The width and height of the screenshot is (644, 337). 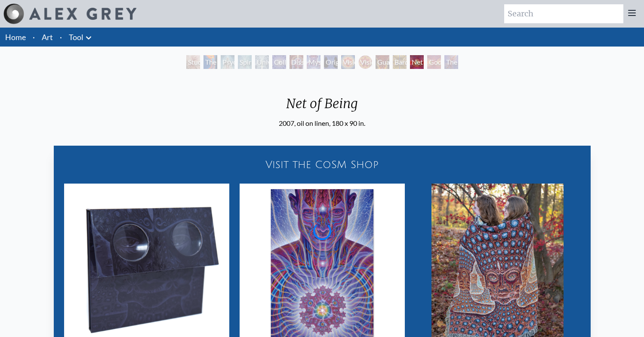 What do you see at coordinates (76, 37) in the screenshot?
I see `a: Tool` at bounding box center [76, 37].